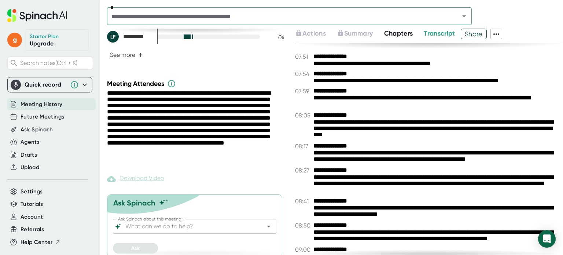 The image size is (563, 255). I want to click on button: Settings, so click(32, 191).